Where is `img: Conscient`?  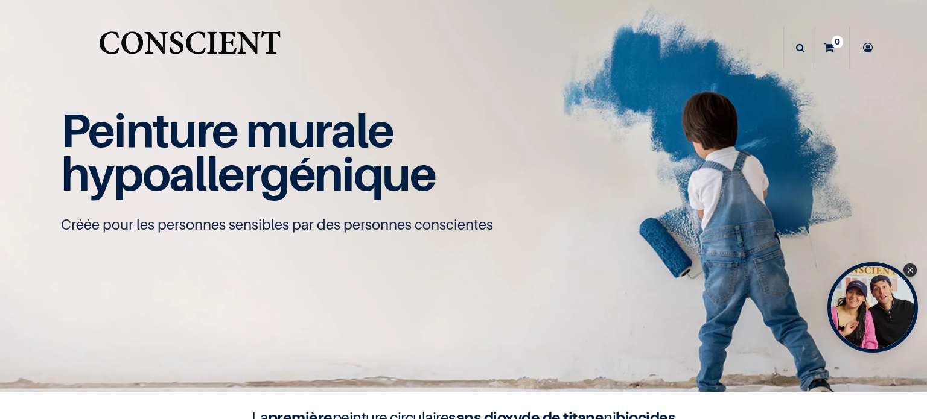
img: Conscient is located at coordinates (189, 48).